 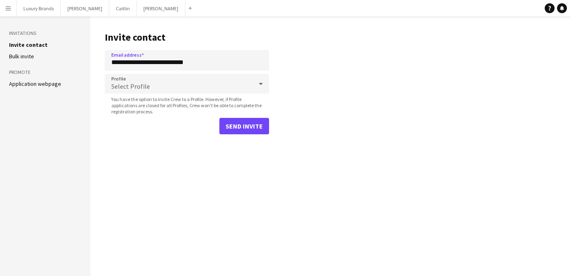 I want to click on h1: Invite contact, so click(x=187, y=37).